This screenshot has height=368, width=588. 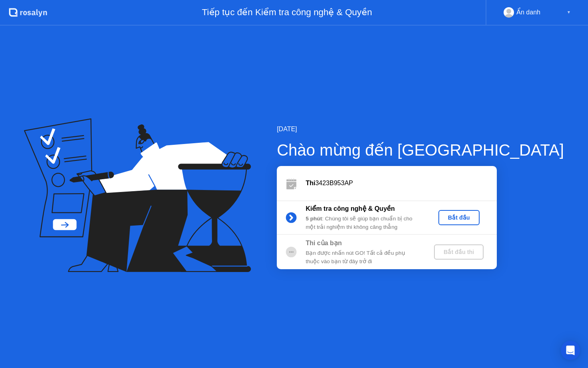 What do you see at coordinates (363, 257) in the screenshot?
I see `div: Bạn được nhấn nút GO! Tất cả đều phụ thuộc vào bạn từ đây trở đi` at bounding box center [363, 257].